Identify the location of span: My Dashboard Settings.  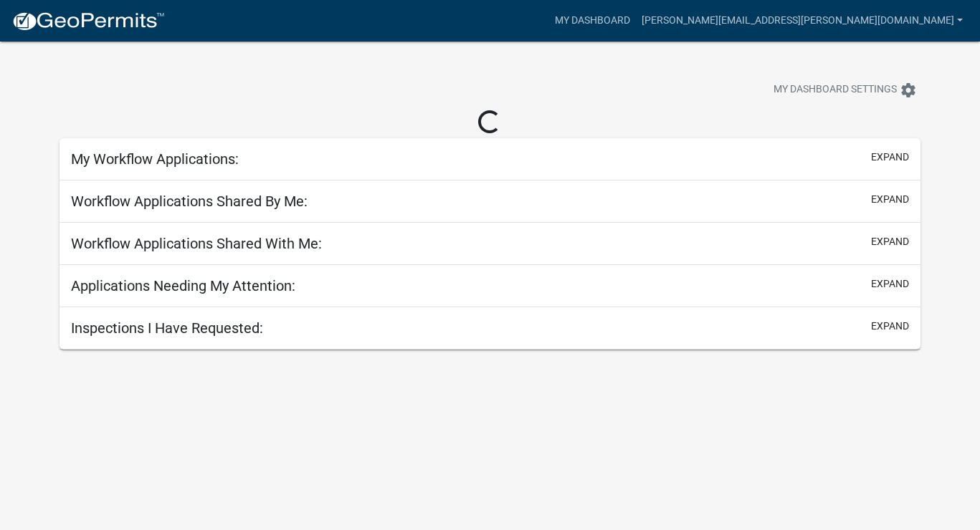
(835, 91).